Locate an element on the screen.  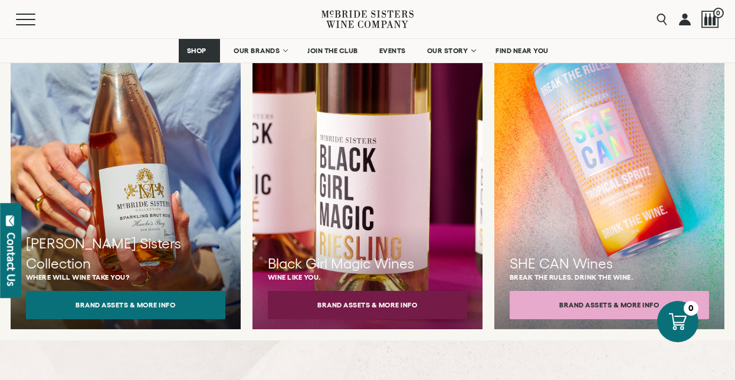
p: Where will wine take you? is located at coordinates (126, 277).